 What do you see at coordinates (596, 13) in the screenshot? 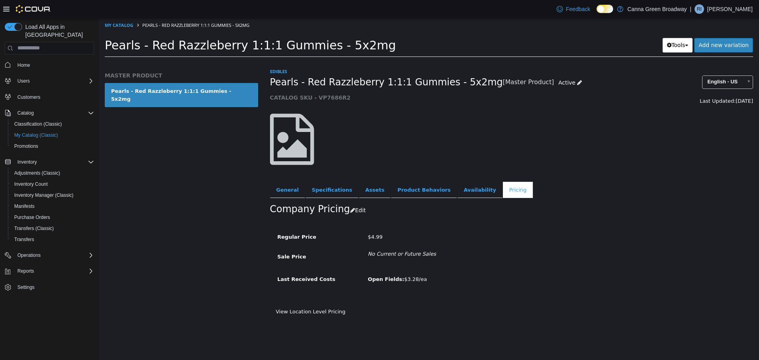
I see `span: Dark Mode` at bounding box center [596, 13].